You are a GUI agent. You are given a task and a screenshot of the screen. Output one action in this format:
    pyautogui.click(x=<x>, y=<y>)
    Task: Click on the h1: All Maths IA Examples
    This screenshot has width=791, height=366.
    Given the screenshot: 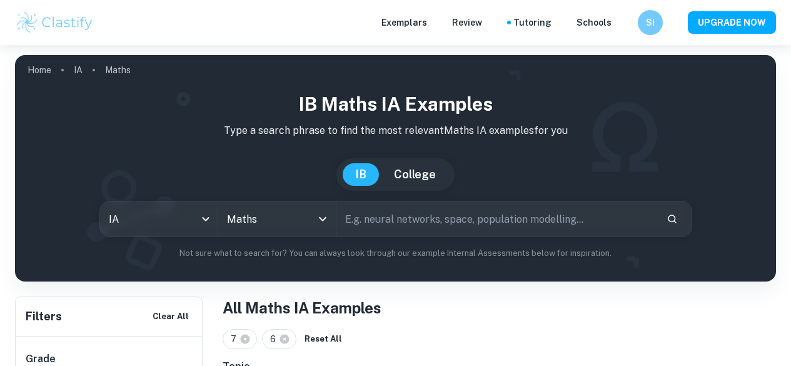 What is the action you would take?
    pyautogui.click(x=499, y=308)
    